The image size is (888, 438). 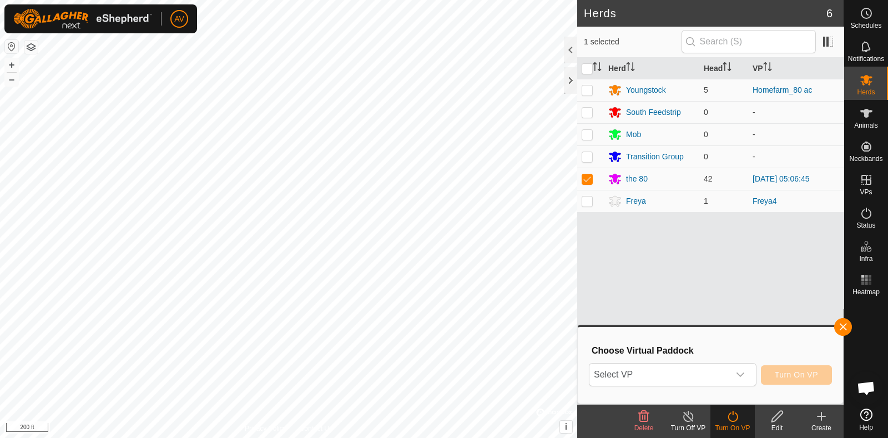 What do you see at coordinates (633, 134) in the screenshot?
I see `div: Mob` at bounding box center [633, 134].